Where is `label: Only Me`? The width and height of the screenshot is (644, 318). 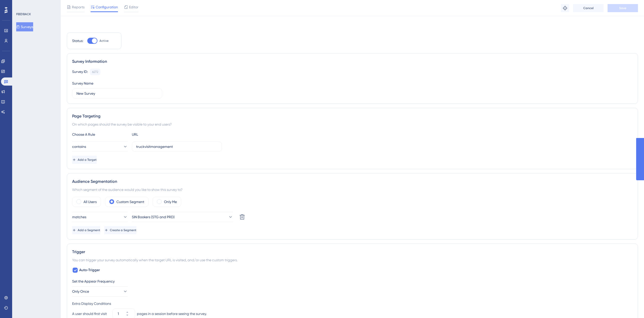 label: Only Me is located at coordinates (170, 202).